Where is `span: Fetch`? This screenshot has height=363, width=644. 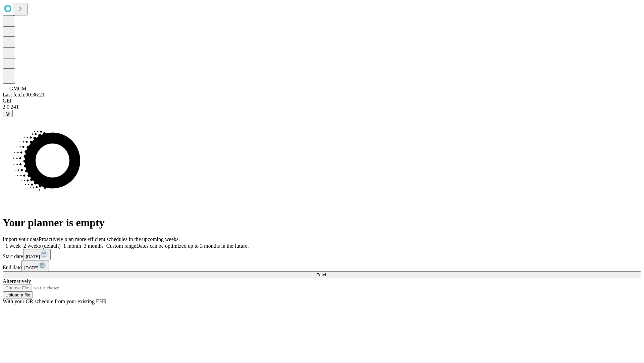
span: Fetch is located at coordinates (322, 274).